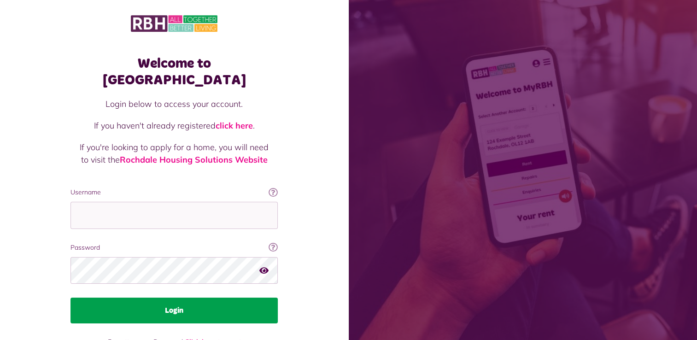 This screenshot has height=340, width=697. What do you see at coordinates (174, 153) in the screenshot?
I see `p: If you're looking to apply for a home, you will need to visit the` at bounding box center [174, 153].